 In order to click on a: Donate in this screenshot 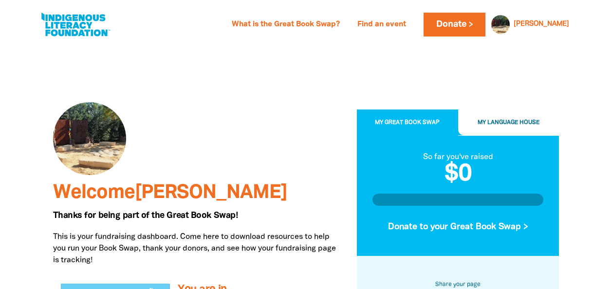, I will do `click(454, 24)`.